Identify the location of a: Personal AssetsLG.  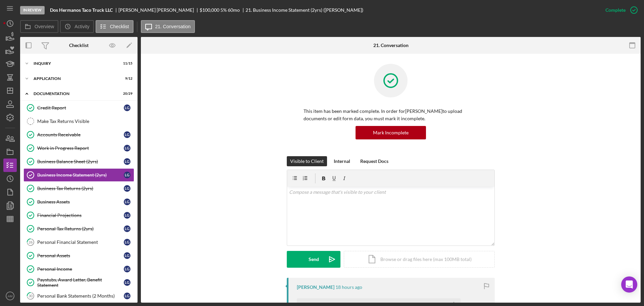
(79, 256).